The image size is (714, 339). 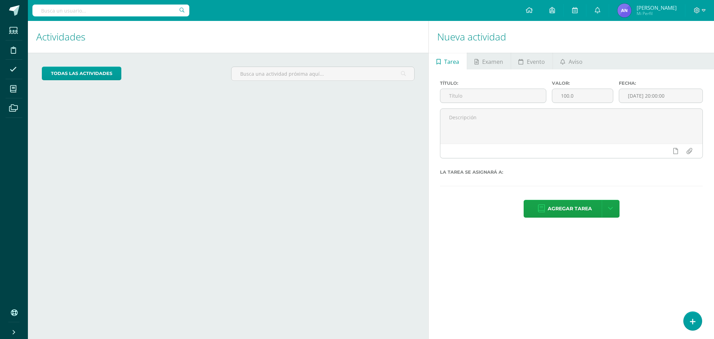 What do you see at coordinates (111, 10) in the screenshot?
I see `input: Busca un usuario...` at bounding box center [111, 10].